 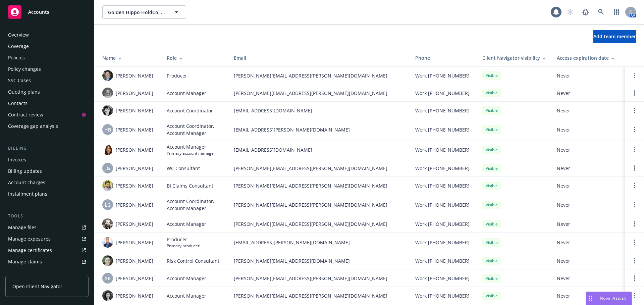 I want to click on a: Coverage gap analysis, so click(x=47, y=126).